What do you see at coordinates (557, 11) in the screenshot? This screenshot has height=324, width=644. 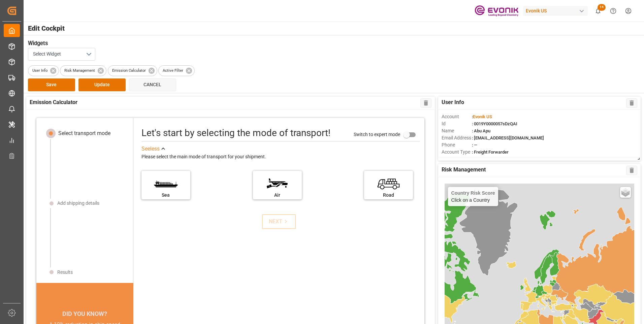 I see `button: Evonik US` at bounding box center [557, 11].